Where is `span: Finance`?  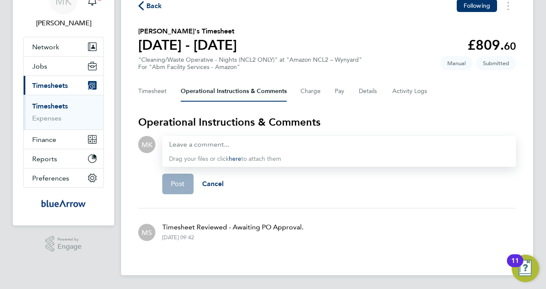
span: Finance is located at coordinates (44, 140).